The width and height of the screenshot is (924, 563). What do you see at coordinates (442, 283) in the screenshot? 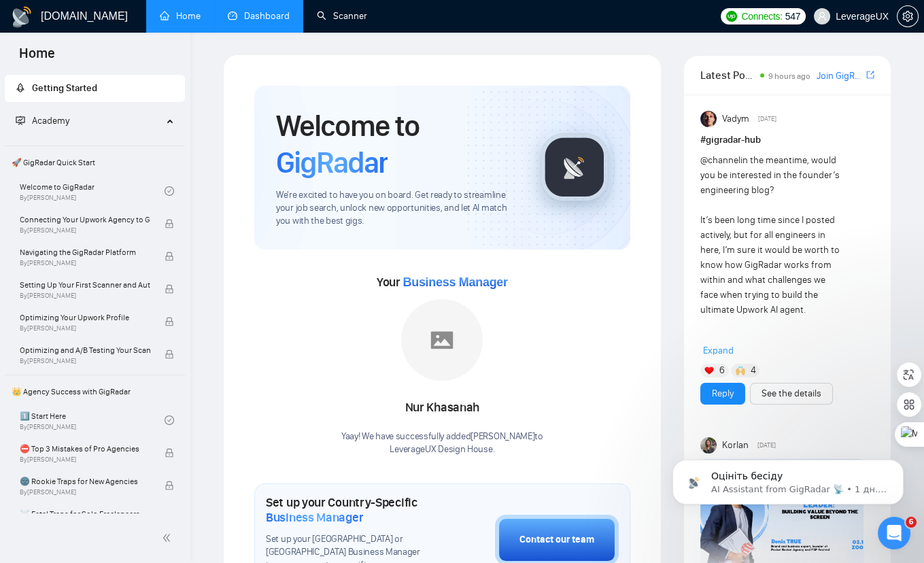
I see `span: Your` at bounding box center [442, 283].